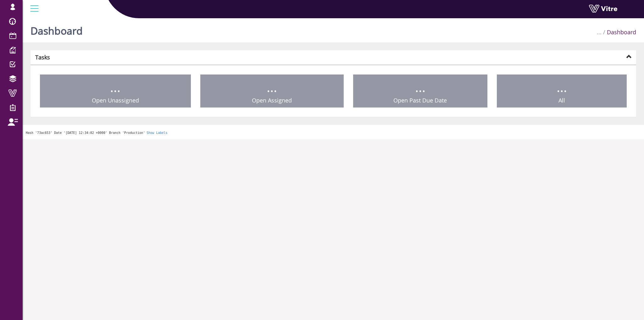  Describe the element at coordinates (562, 91) in the screenshot. I see `a: ... All` at that location.